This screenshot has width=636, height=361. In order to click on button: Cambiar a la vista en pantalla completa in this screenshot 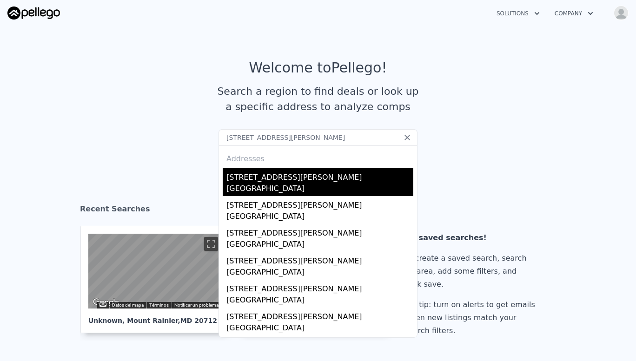, I will do `click(211, 244)`.